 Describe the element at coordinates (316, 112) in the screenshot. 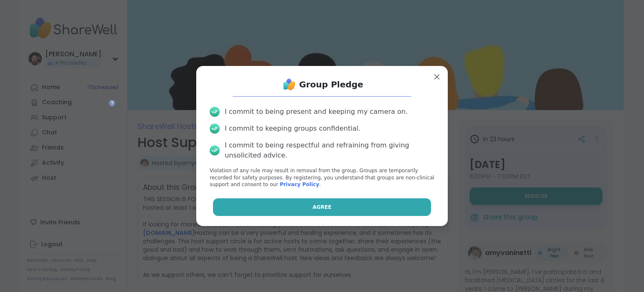

I see `div: I commit to being present and keeping my camera on.` at that location.